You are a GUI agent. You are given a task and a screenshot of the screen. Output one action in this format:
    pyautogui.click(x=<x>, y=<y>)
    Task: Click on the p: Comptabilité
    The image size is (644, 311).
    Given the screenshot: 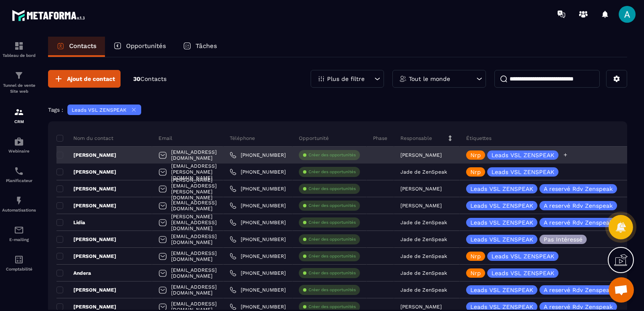 What is the action you would take?
    pyautogui.click(x=19, y=269)
    